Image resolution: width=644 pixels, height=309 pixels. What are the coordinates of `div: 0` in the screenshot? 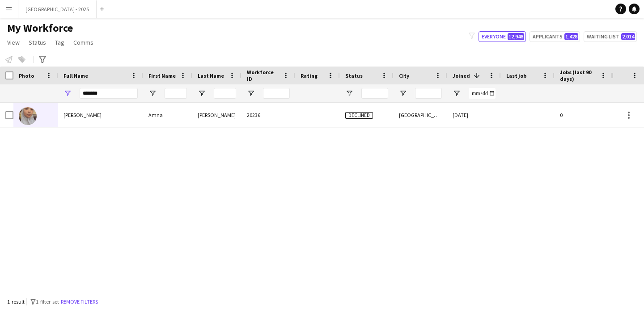 It's located at (583, 115).